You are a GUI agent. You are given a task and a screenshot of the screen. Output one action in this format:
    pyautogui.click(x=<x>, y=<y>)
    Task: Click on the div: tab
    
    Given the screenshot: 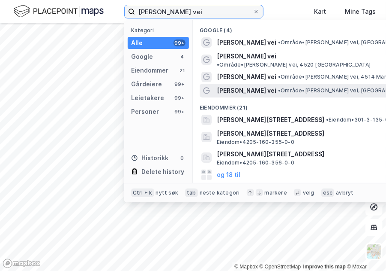 What is the action you would take?
    pyautogui.click(x=192, y=192)
    